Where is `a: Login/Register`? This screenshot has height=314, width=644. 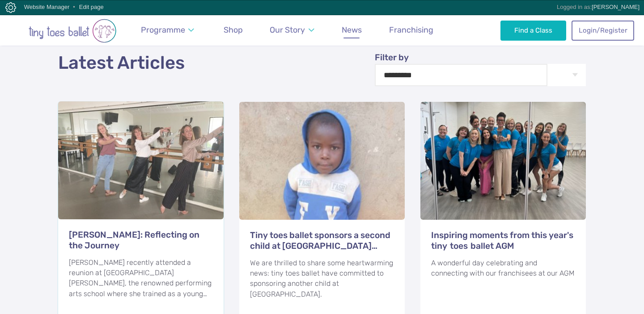
a: Login/Register is located at coordinates (603, 30).